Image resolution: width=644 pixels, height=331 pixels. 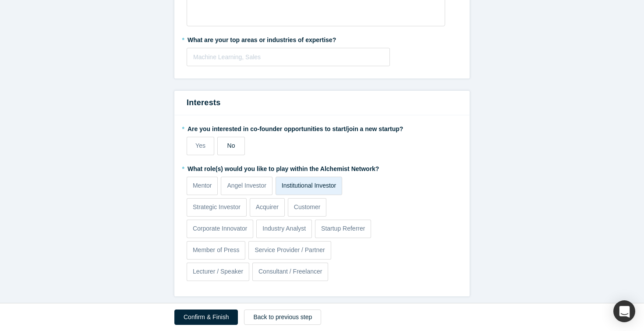 What do you see at coordinates (217, 207) in the screenshot?
I see `p: Strategic Investor` at bounding box center [217, 207].